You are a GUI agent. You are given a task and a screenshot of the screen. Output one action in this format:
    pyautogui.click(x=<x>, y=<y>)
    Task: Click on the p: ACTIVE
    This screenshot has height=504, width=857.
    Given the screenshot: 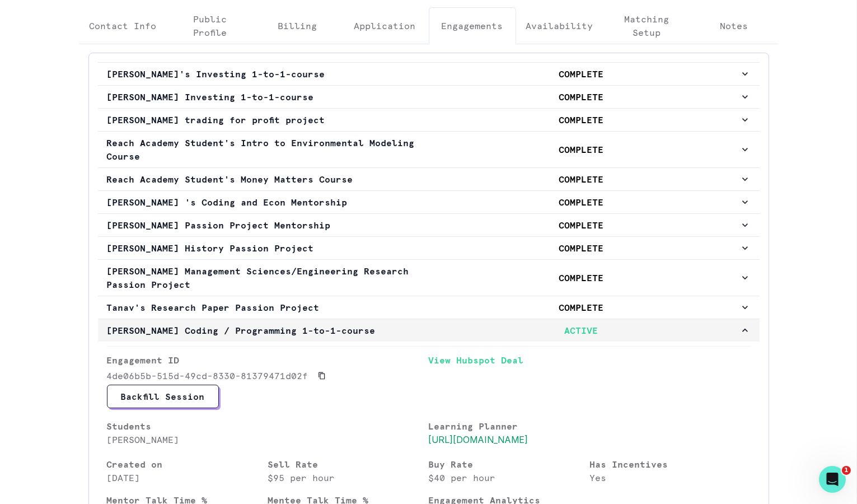 What is the action you would take?
    pyautogui.click(x=581, y=330)
    